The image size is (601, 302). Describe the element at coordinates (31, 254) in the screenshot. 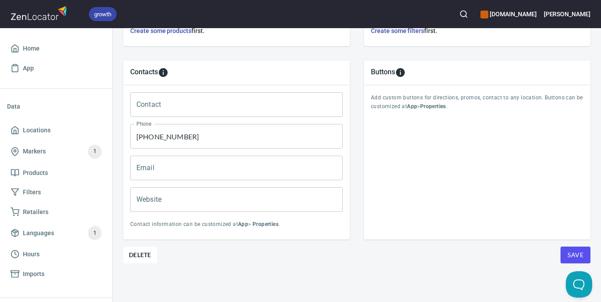

I see `span: Hours` at that location.